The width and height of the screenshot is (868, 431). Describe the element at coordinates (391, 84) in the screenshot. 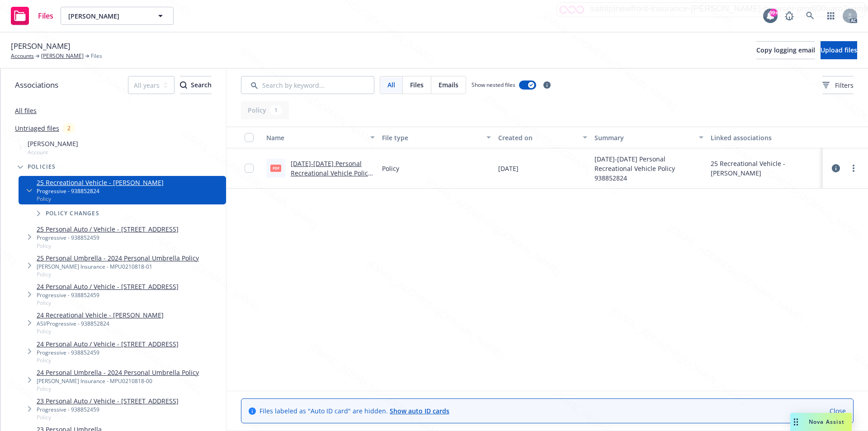

I see `span: All` at that location.